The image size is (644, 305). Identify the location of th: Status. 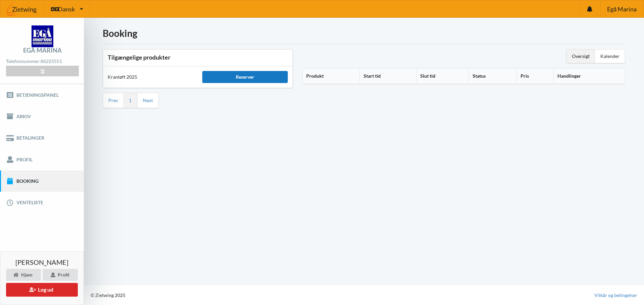
(492, 76).